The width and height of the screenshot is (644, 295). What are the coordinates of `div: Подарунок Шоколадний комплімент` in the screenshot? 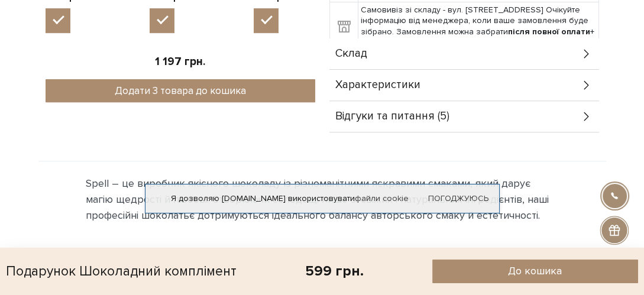 It's located at (122, 271).